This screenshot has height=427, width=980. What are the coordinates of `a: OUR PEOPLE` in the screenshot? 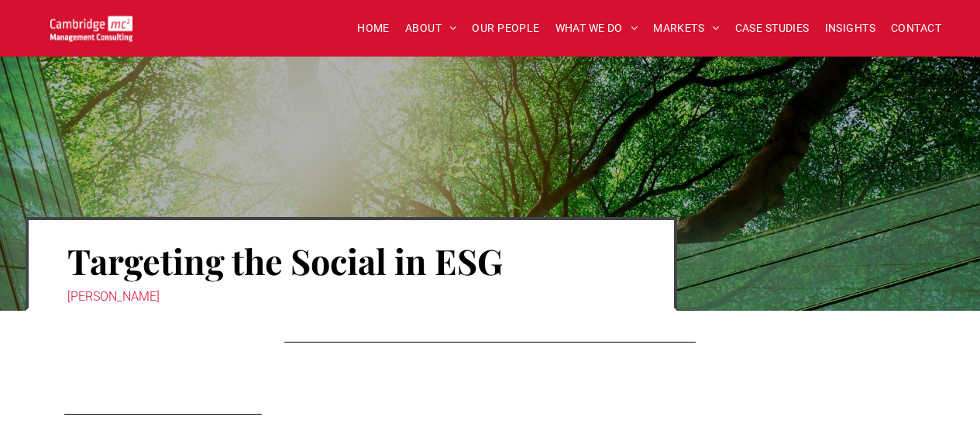 It's located at (505, 28).